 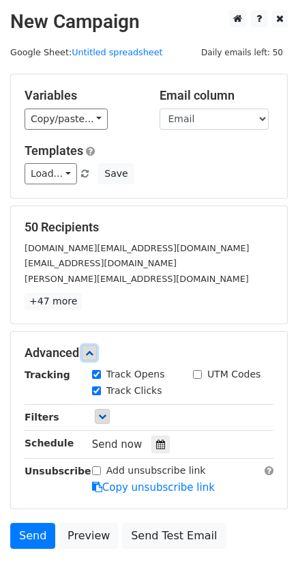 What do you see at coordinates (242, 53) in the screenshot?
I see `span: Daily emails left: 50` at bounding box center [242, 53].